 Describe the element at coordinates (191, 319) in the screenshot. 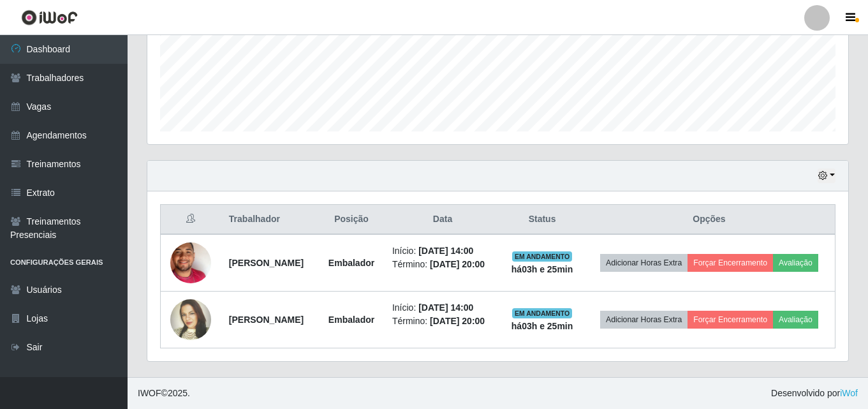

I see `img: 1719496420169.jpeg` at that location.